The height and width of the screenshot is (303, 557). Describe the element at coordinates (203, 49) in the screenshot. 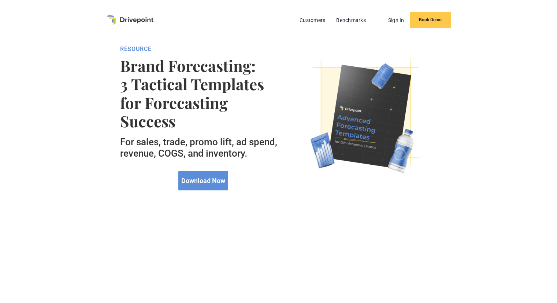

I see `div: RESOURCE` at that location.